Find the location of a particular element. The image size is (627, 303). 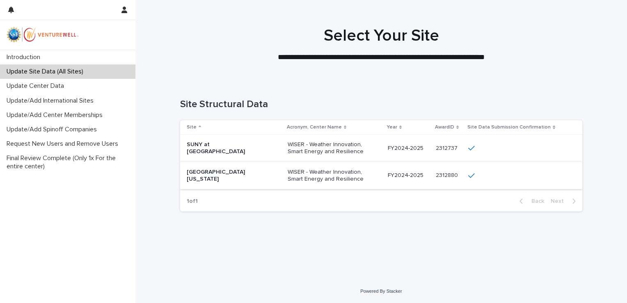

span: Next is located at coordinates (560, 201).